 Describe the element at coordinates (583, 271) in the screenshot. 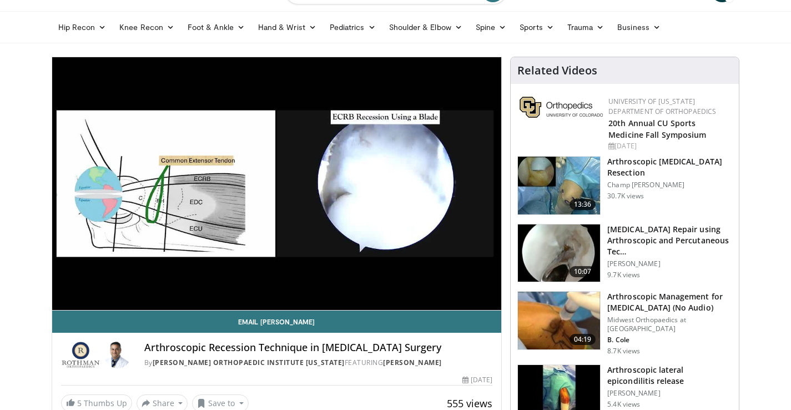

I see `span: 10:07` at that location.